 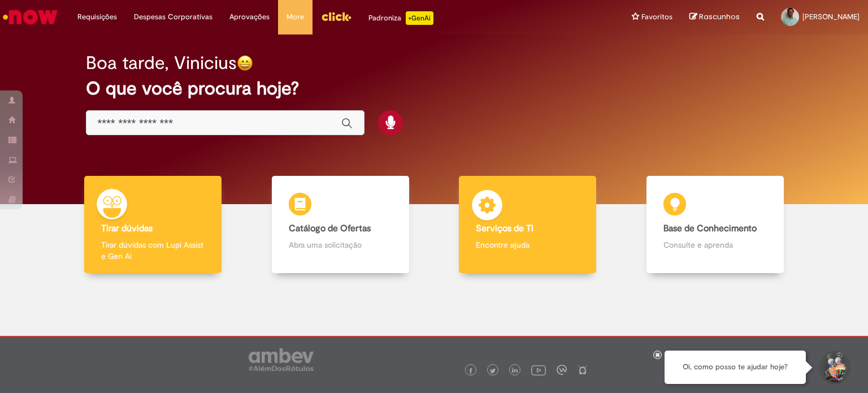 I want to click on a: Serviços de TI Encontre ajuda, so click(x=528, y=224).